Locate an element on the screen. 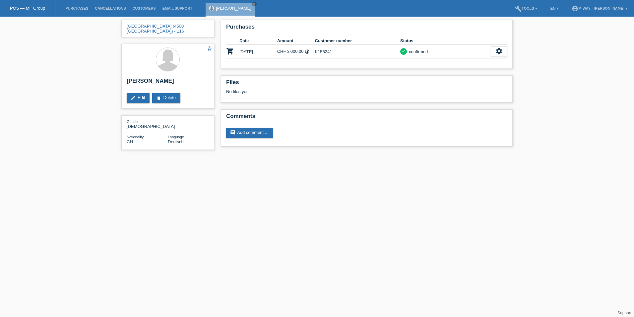 The height and width of the screenshot is (317, 634). div: No files yet is located at coordinates (327, 91).